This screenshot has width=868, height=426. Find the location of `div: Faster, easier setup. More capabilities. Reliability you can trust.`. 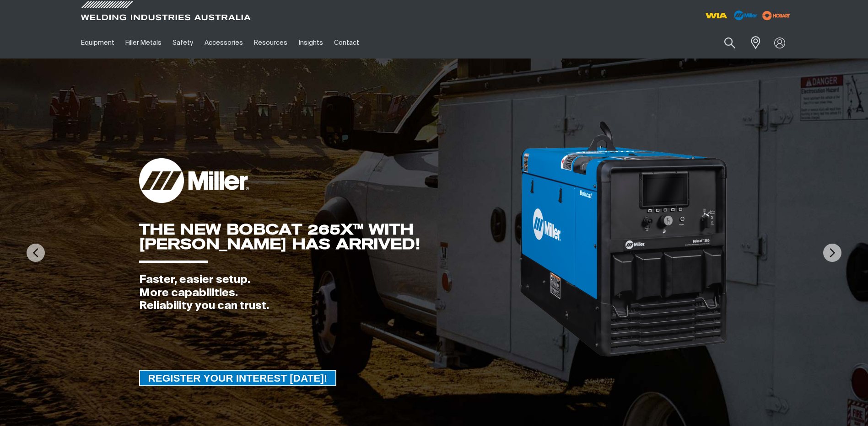

div: Faster, easier setup. More capabilities. Reliability you can trust. is located at coordinates (329, 293).